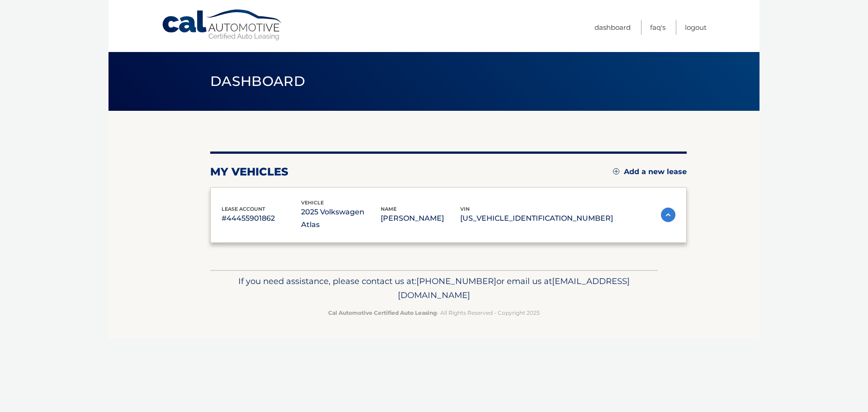  Describe the element at coordinates (341, 219) in the screenshot. I see `p: 2025 Volkswagen Atlas` at that location.